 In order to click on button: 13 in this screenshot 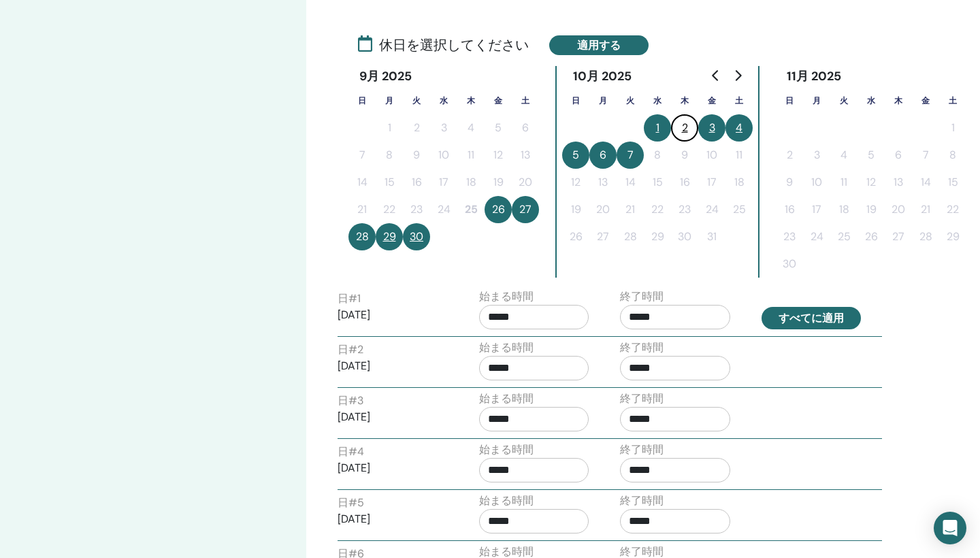, I will do `click(526, 155)`.